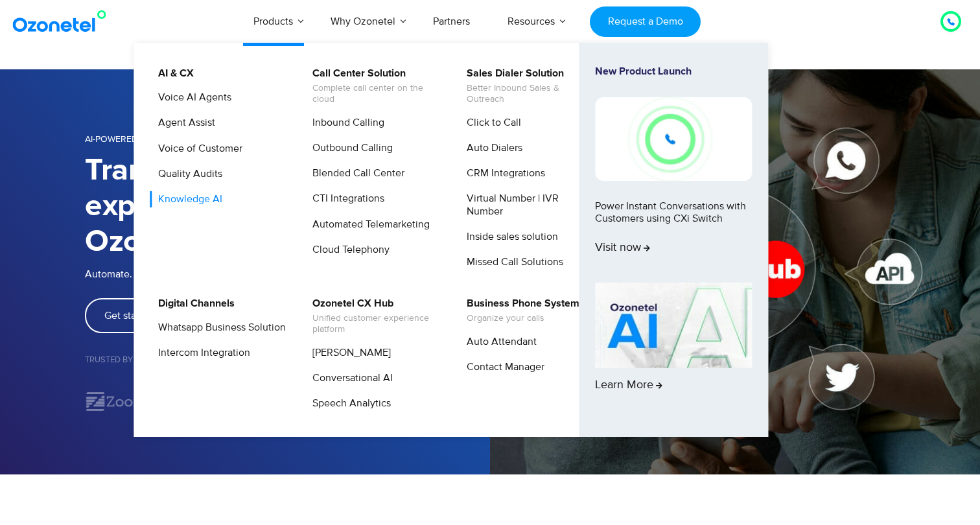  Describe the element at coordinates (530, 94) in the screenshot. I see `span: Better Inbound Sales & Outreach` at that location.